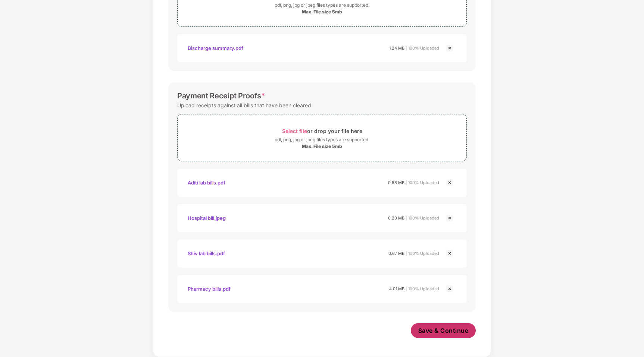 The image size is (644, 357). I want to click on span: 1.24 MB, so click(397, 48).